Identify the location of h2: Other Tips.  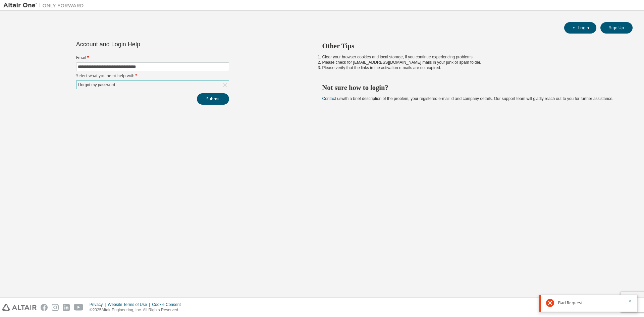
(472, 46).